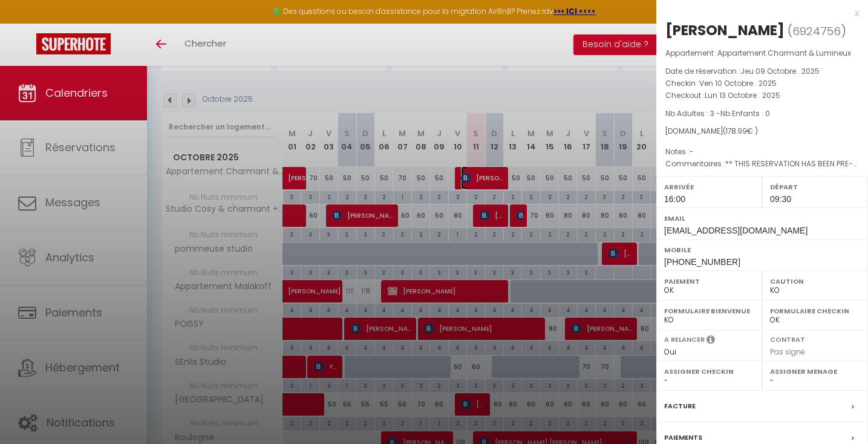  I want to click on label: Paiement, so click(709, 281).